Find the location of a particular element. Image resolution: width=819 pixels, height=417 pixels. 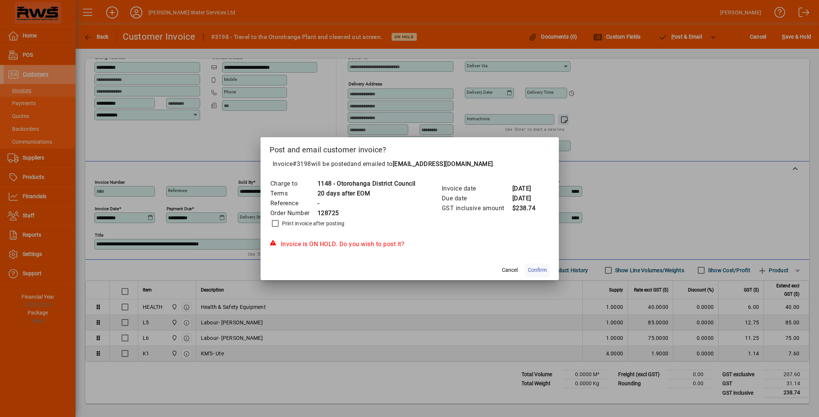

td: 1148 - Otorohanga District Council is located at coordinates (366, 184).